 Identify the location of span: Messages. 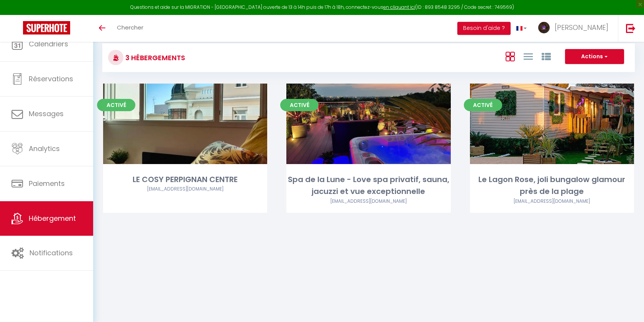
(46, 113).